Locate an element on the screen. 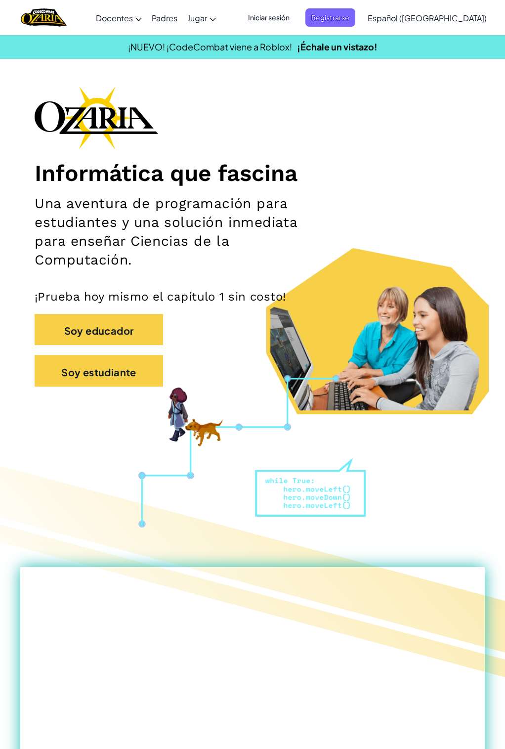 The height and width of the screenshot is (749, 505). font: Informática que fascina is located at coordinates (166, 173).